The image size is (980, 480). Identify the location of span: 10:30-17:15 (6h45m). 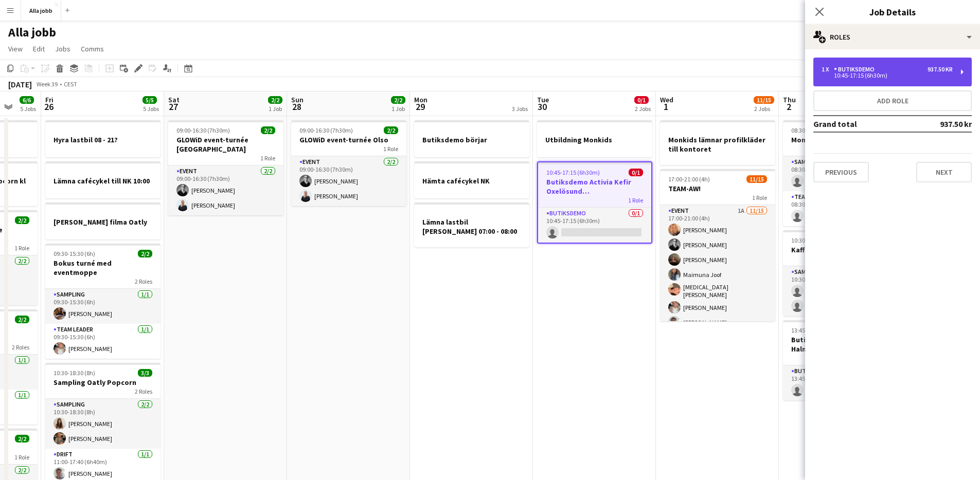
(818, 240).